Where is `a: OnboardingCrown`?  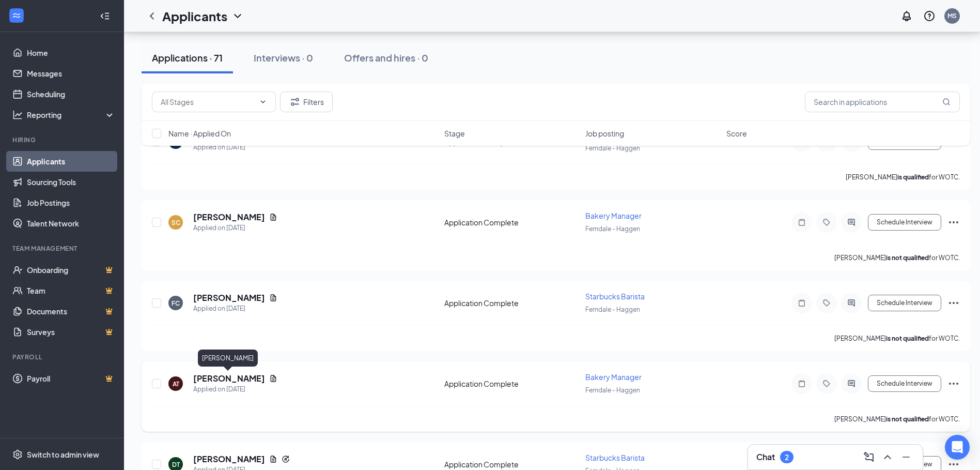
a: OnboardingCrown is located at coordinates (70, 270).